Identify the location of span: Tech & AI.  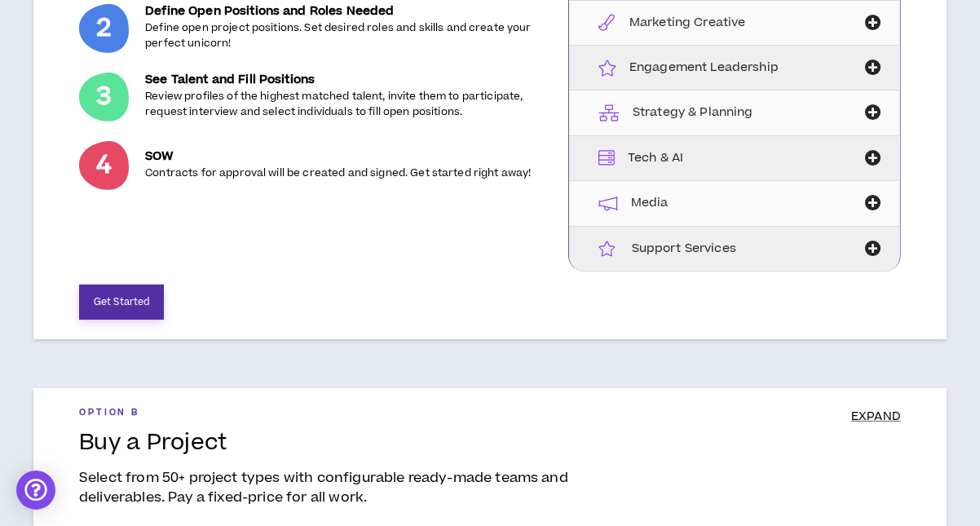
(655, 158).